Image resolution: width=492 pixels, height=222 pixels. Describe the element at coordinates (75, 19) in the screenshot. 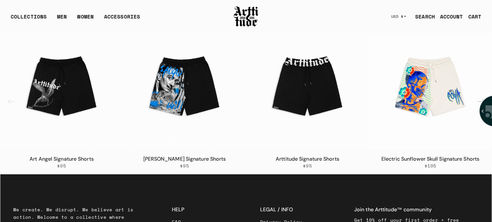

I see `ul: Main navigation` at that location.